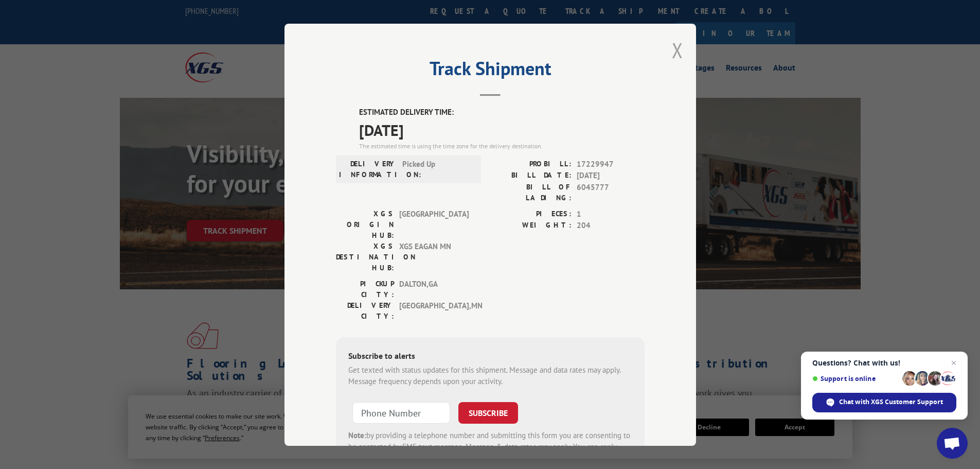 The width and height of the screenshot is (980, 469). What do you see at coordinates (434, 289) in the screenshot?
I see `span: DALTON , GA` at bounding box center [434, 289].